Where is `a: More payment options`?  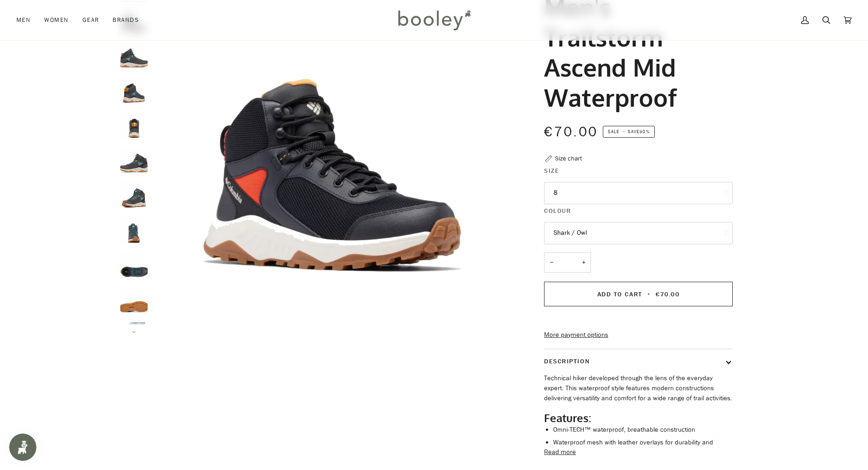
a: More payment options is located at coordinates (639, 335).